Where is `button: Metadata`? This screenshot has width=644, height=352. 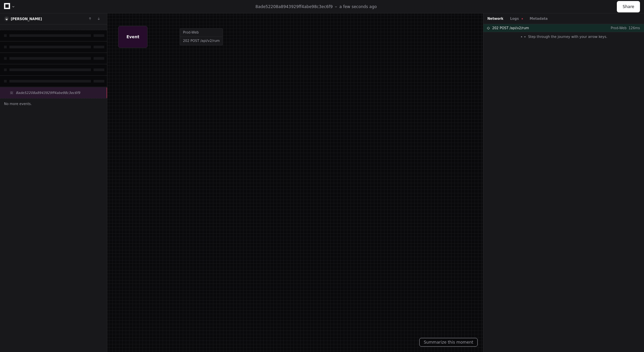
button: Metadata is located at coordinates (539, 18).